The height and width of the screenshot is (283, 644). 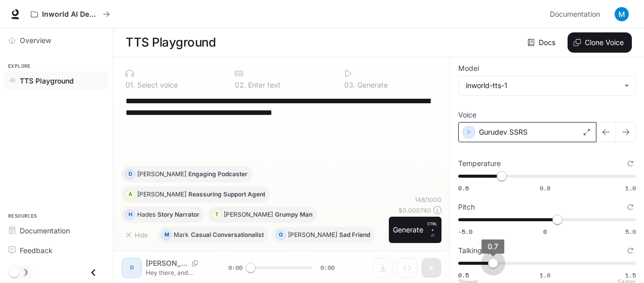 I want to click on p: Voice, so click(x=467, y=115).